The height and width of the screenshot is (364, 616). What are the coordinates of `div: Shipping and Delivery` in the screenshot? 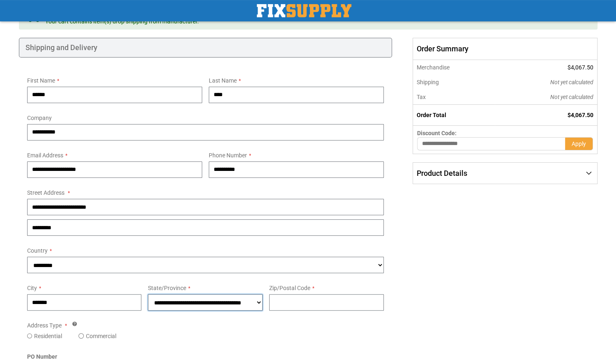 It's located at (206, 47).